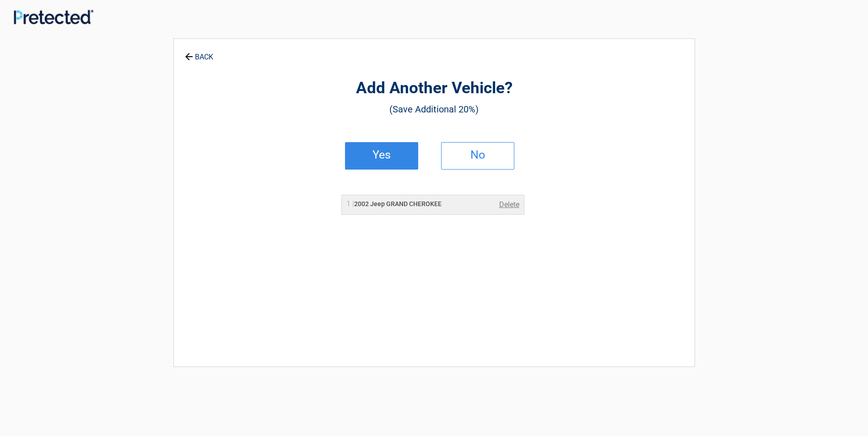 Image resolution: width=868 pixels, height=436 pixels. Describe the element at coordinates (477, 155) in the screenshot. I see `h2: No` at that location.